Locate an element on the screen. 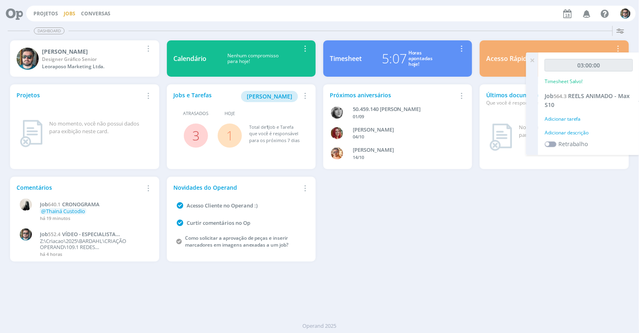  div: 5:07 is located at coordinates (394, 58).